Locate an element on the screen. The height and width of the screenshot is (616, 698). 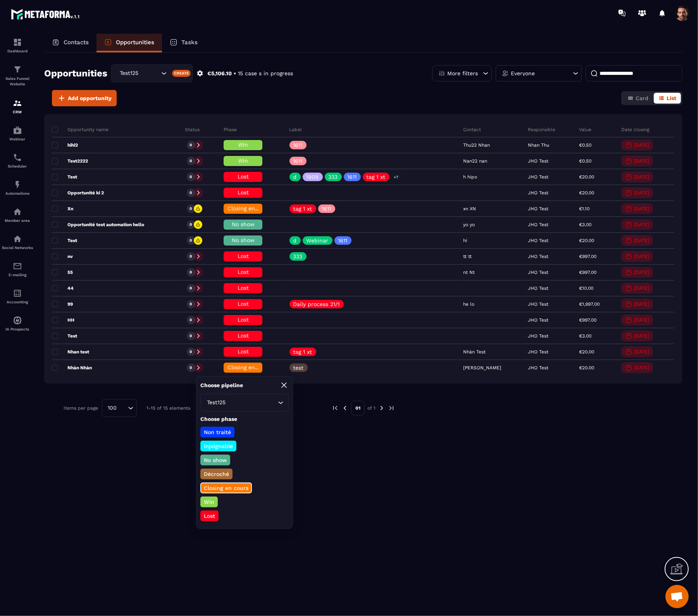
a: emailemailE-mailing is located at coordinates (17, 269).